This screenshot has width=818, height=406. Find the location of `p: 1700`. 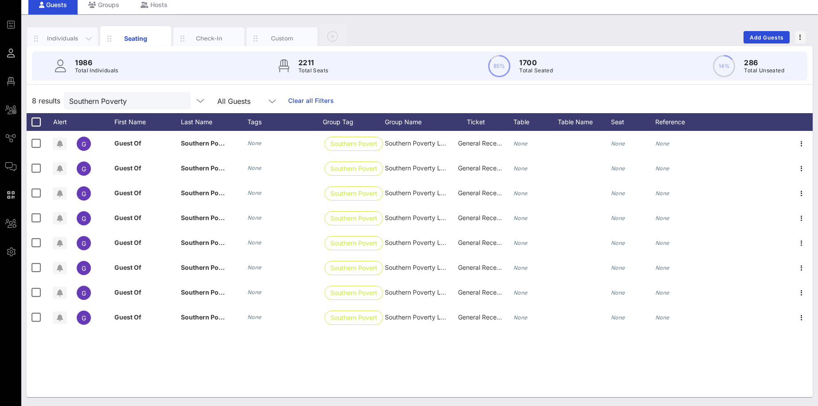

p: 1700 is located at coordinates (536, 63).